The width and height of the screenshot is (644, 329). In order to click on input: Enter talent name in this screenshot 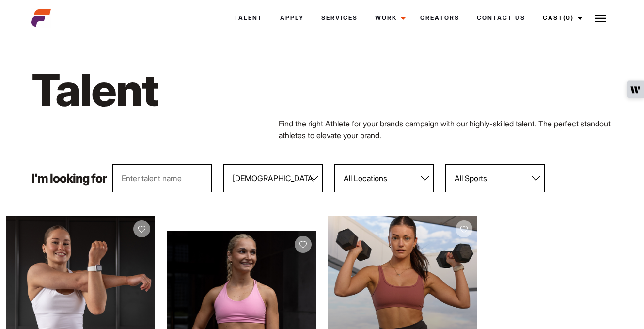, I will do `click(162, 178)`.